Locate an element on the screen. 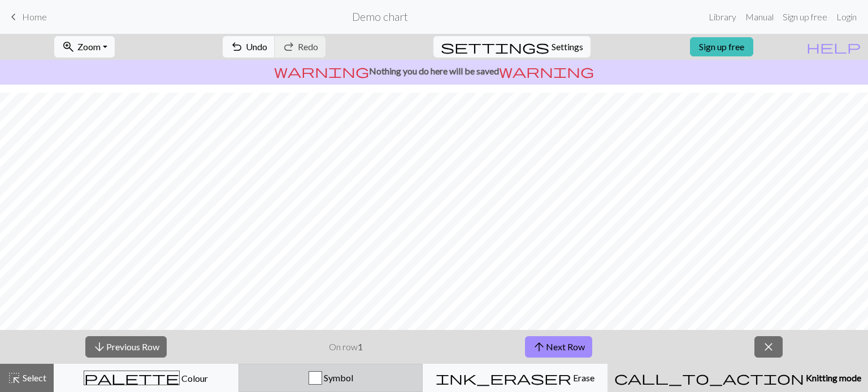  button: SettingsSettings is located at coordinates (512, 47).